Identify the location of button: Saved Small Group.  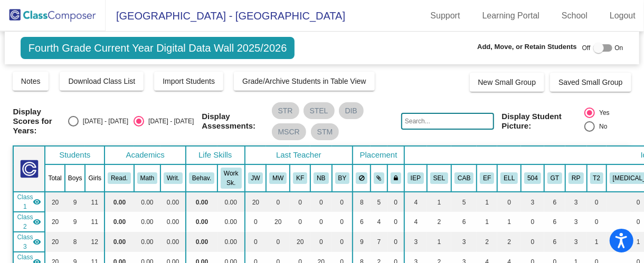
(590, 82).